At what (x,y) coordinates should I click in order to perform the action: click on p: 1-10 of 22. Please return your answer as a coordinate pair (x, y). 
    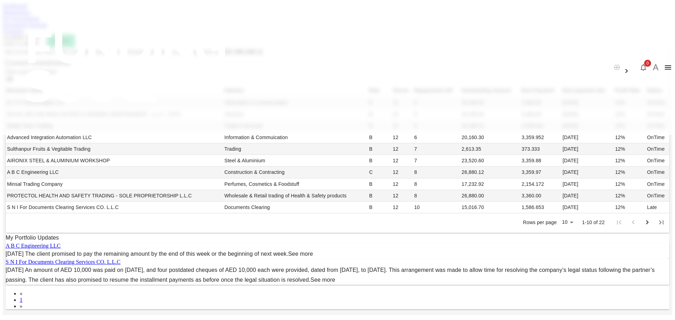
    Looking at the image, I should click on (593, 223).